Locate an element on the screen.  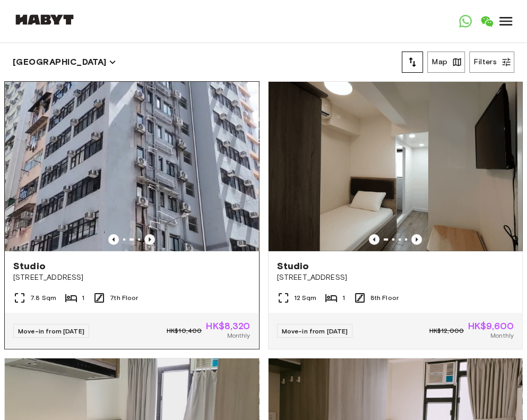
img: Habyt is located at coordinates (45, 19).